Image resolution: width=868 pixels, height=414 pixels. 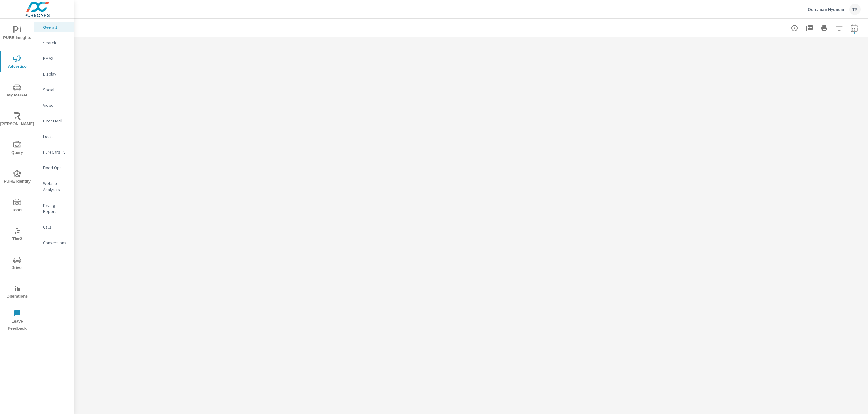 What do you see at coordinates (56, 136) in the screenshot?
I see `p: Local` at bounding box center [56, 136].